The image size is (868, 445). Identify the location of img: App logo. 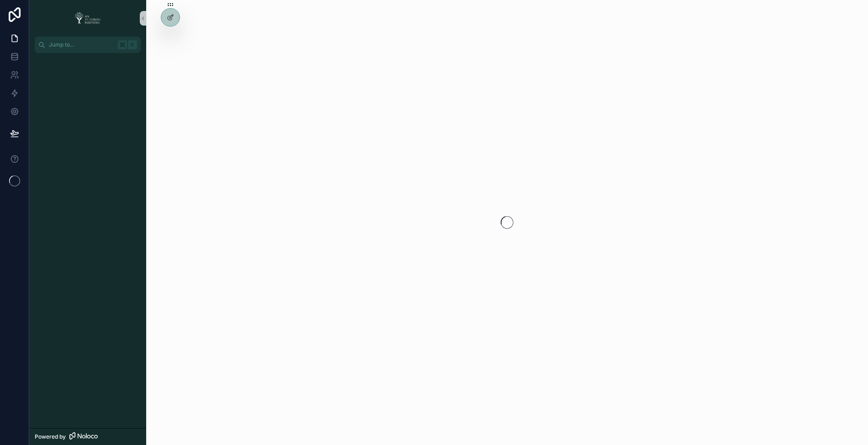
(88, 18).